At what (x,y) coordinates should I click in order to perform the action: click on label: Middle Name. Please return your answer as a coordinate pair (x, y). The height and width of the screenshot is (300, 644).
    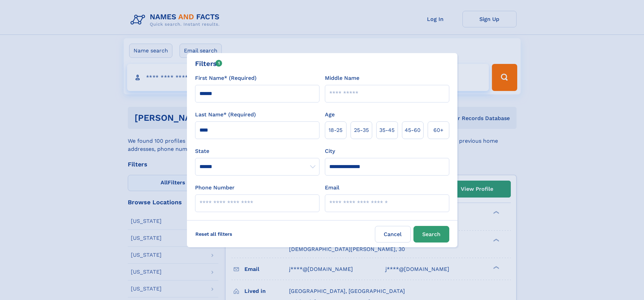
    Looking at the image, I should click on (342, 78).